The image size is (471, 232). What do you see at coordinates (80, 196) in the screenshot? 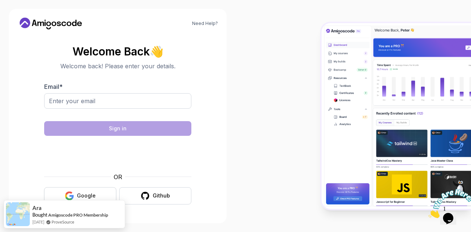
I see `button: Google` at bounding box center [80, 196].